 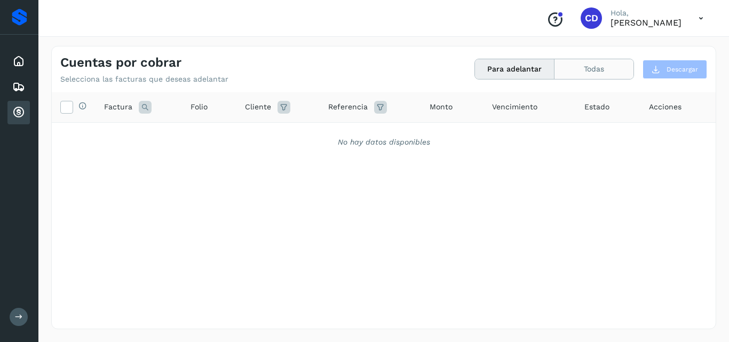 I want to click on p: CAMILO DAVID MUNGUIA URIBE, so click(x=646, y=22).